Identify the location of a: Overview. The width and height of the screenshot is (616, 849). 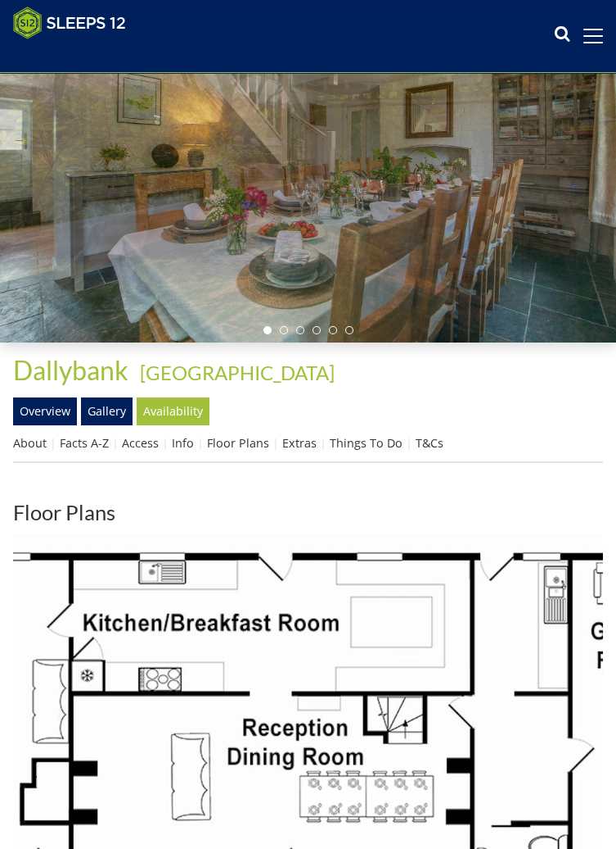
(45, 412).